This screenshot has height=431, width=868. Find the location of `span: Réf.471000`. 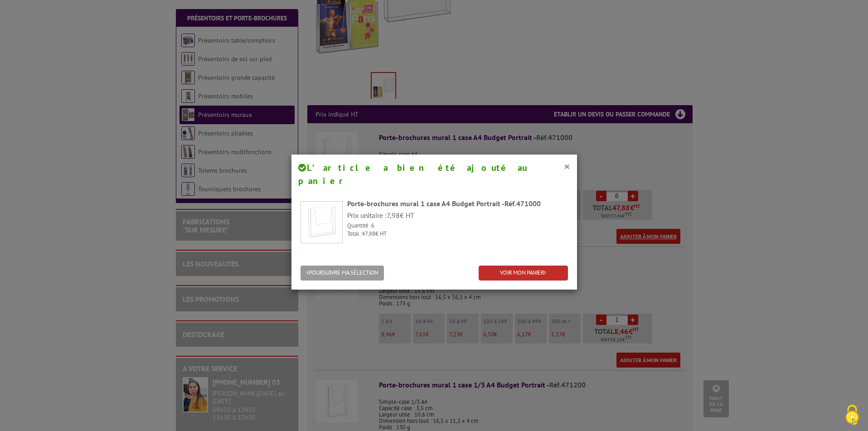

span: Réf.471000 is located at coordinates (523, 203).